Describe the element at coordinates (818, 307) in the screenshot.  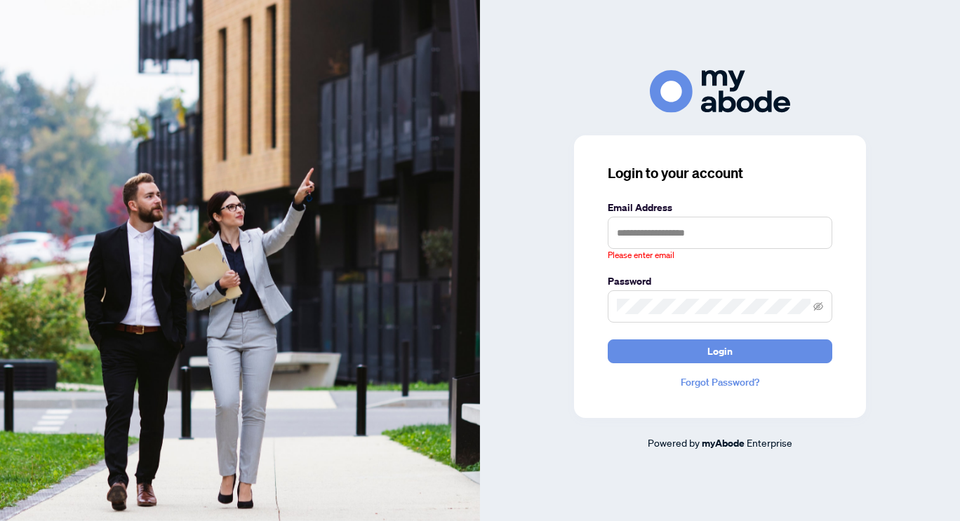
I see `span: eye-invisible` at that location.